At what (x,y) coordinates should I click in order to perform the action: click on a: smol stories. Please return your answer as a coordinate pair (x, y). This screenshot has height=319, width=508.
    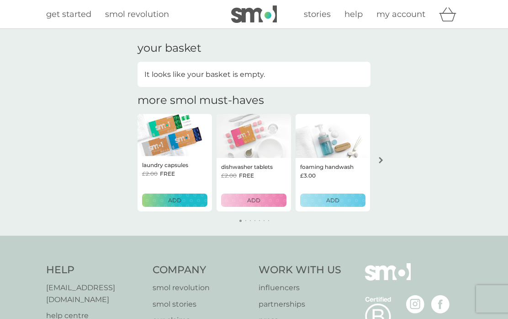
    Looking at the image, I should click on (201, 304).